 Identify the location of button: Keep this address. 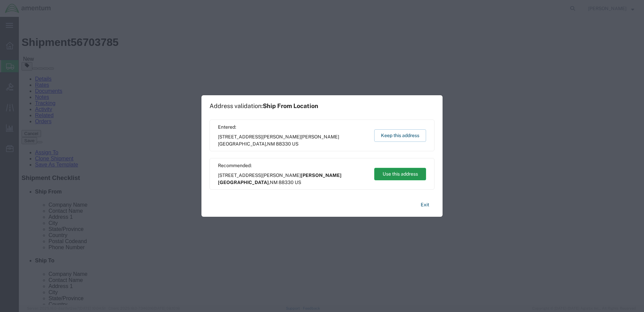
(400, 136).